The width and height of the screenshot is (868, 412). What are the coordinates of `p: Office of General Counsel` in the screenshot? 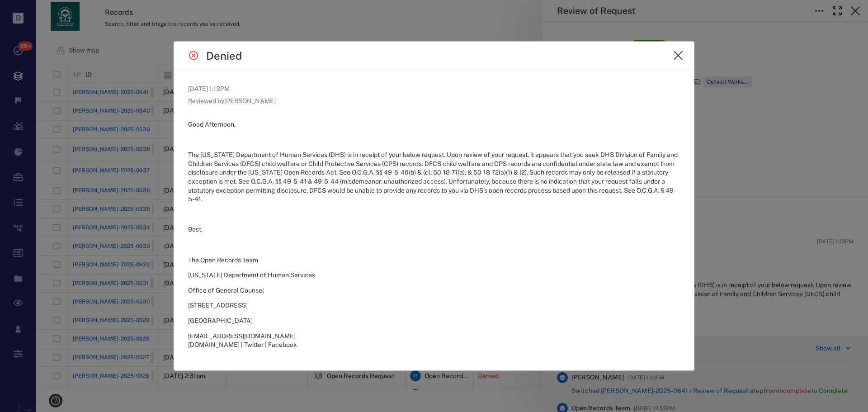 It's located at (434, 290).